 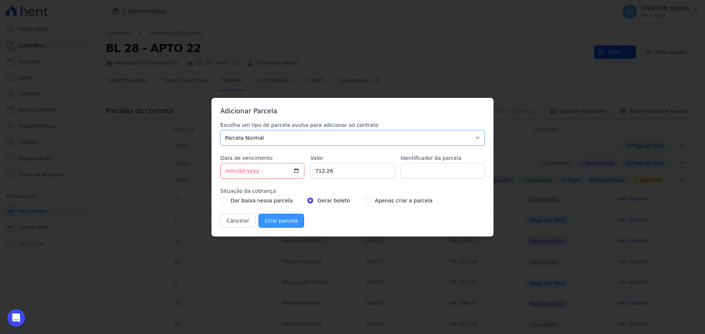 What do you see at coordinates (261, 201) in the screenshot?
I see `label: Dar baixa nessa parcela` at bounding box center [261, 201].